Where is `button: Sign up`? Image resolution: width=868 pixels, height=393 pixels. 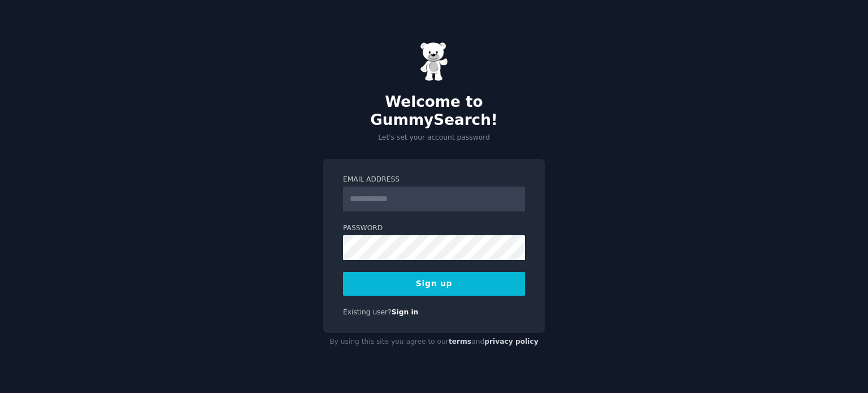
button: Sign up is located at coordinates (434, 284).